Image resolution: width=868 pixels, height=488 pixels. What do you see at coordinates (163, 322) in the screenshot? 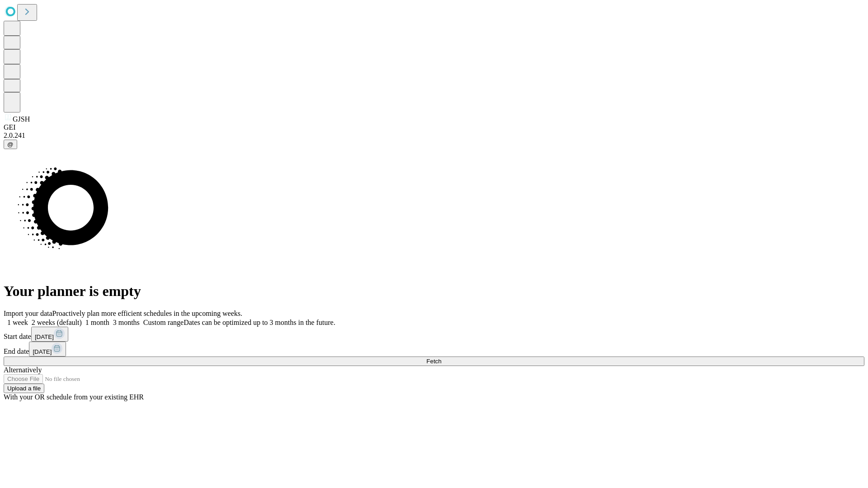
I see `span: Custom range` at bounding box center [163, 322].